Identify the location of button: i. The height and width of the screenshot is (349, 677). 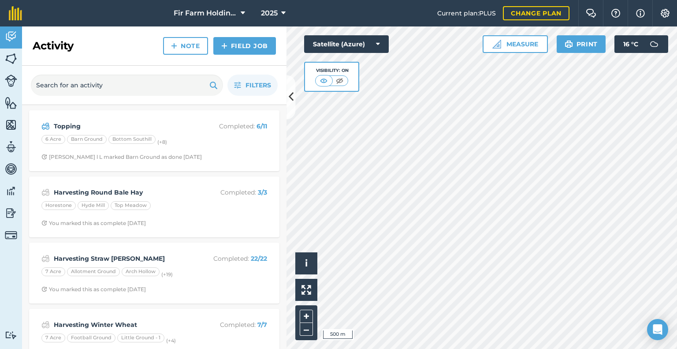
(307, 263).